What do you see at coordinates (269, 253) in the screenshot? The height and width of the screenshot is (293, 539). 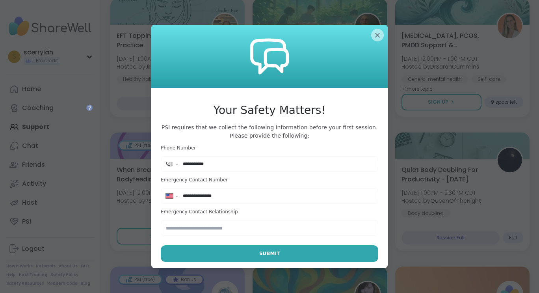 I see `button: Submit` at bounding box center [269, 253].